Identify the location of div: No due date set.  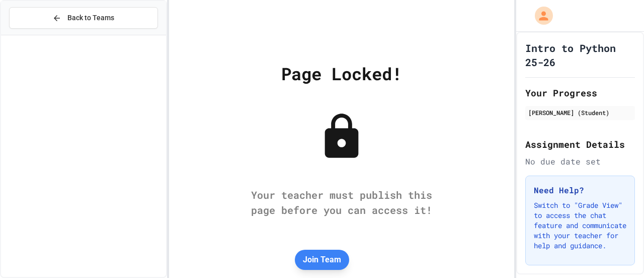
(580, 162).